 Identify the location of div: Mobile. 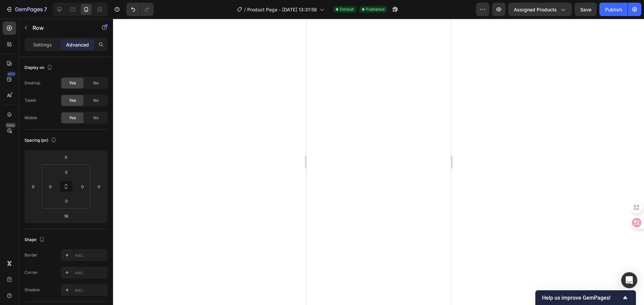
(31, 118).